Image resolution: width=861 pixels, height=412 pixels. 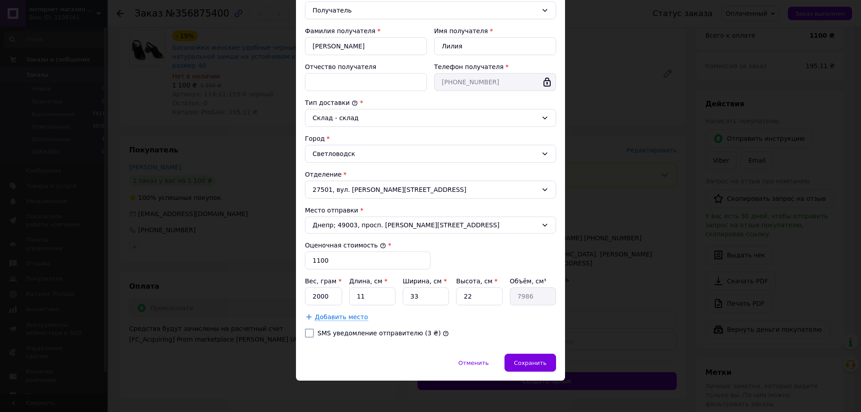 I want to click on span: Добавить место, so click(x=341, y=317).